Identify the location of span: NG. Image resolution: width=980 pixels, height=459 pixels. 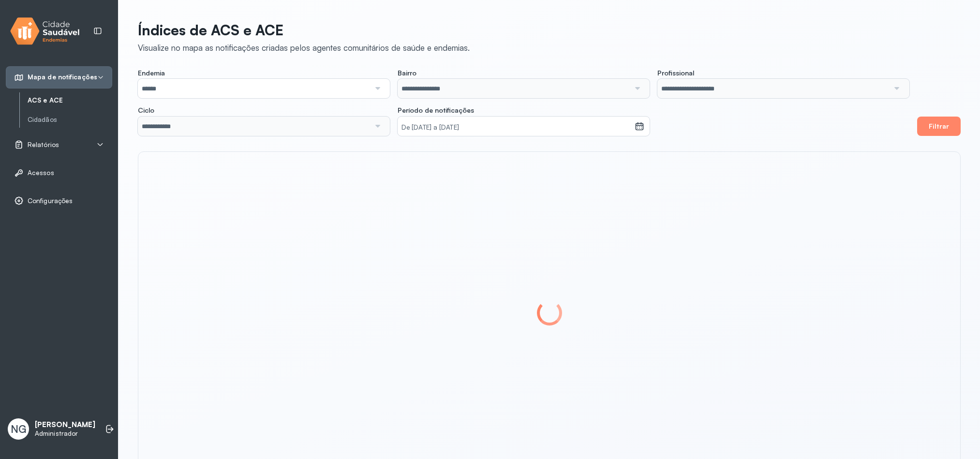
(18, 429).